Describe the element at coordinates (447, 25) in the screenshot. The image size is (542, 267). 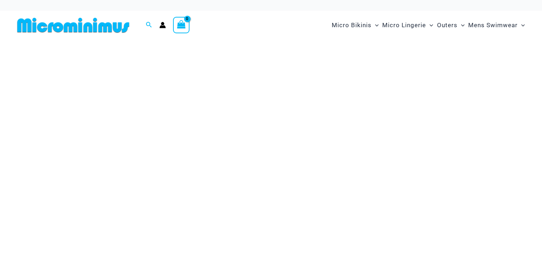
I see `span: Outers` at that location.